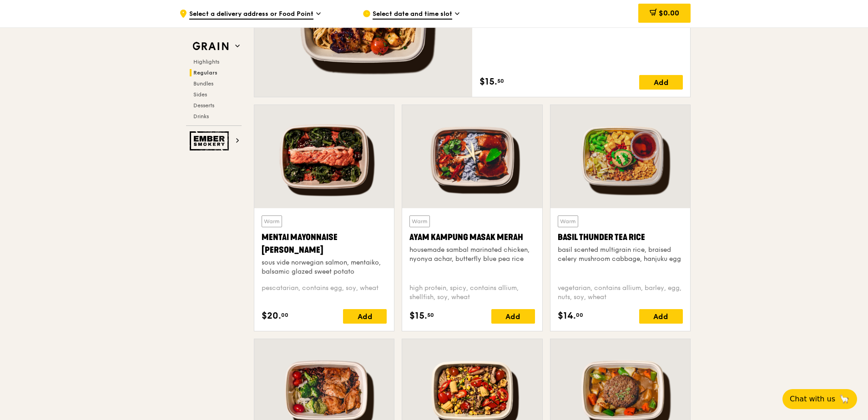 Image resolution: width=868 pixels, height=420 pixels. What do you see at coordinates (472, 254) in the screenshot?
I see `div: housemade sambal marinated chicken, nyonya achar, butterfly blue pea rice` at bounding box center [472, 254].